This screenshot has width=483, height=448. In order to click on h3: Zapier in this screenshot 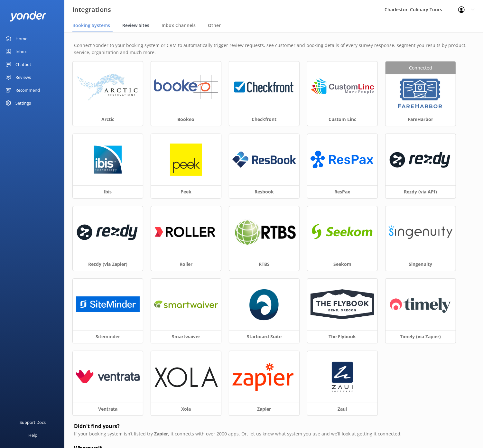, I will do `click(264, 409)`.